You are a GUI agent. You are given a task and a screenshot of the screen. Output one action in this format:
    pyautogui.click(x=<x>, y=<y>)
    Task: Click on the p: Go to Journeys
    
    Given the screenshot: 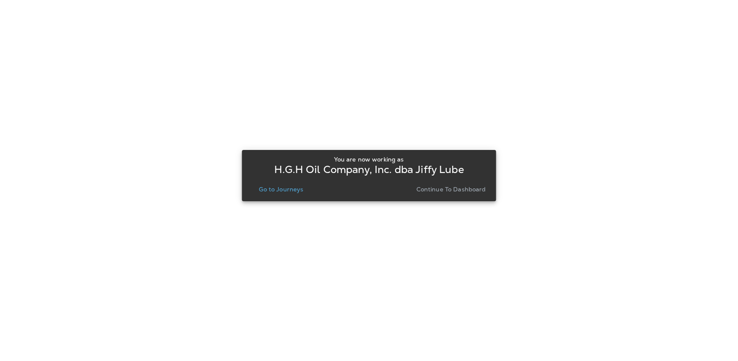 What is the action you would take?
    pyautogui.click(x=281, y=189)
    